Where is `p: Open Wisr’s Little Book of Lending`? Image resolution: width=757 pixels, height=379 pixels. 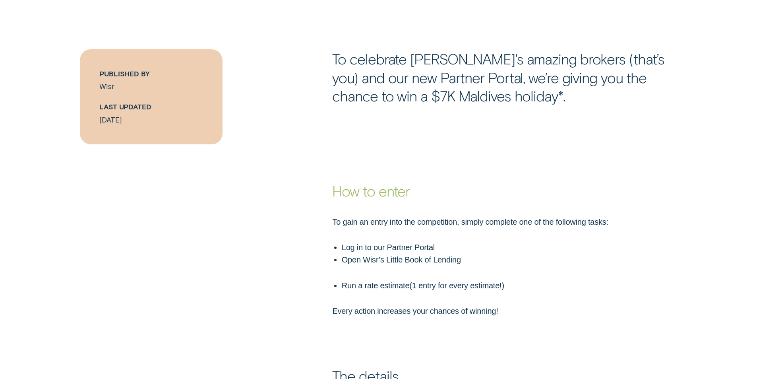
p: Open Wisr’s Little Book of Lending is located at coordinates (485, 260).